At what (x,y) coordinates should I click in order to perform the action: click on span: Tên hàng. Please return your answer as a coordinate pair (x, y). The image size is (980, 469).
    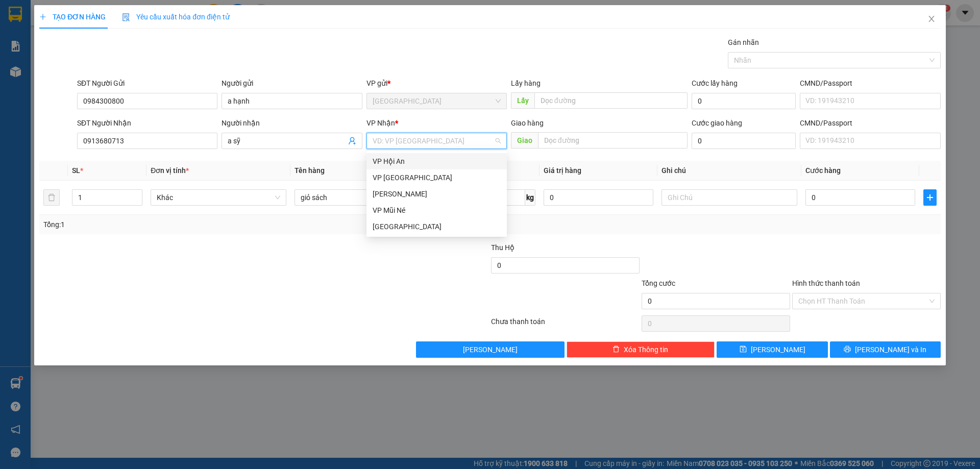
    Looking at the image, I should click on (309, 171).